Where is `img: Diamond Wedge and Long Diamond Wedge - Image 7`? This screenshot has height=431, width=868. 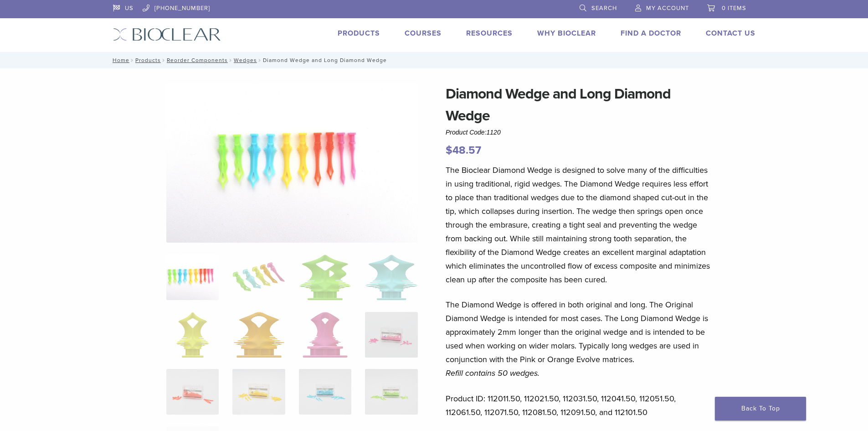 img: Diamond Wedge and Long Diamond Wedge - Image 7 is located at coordinates (325, 334).